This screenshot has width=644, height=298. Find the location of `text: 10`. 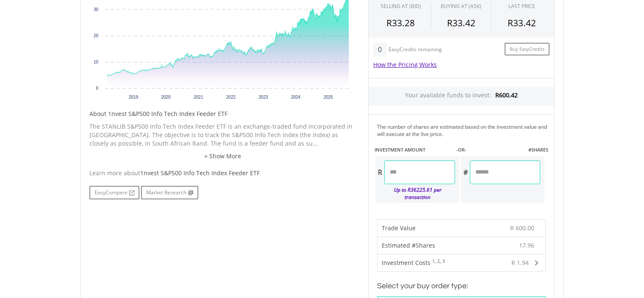

text: 10 is located at coordinates (96, 62).